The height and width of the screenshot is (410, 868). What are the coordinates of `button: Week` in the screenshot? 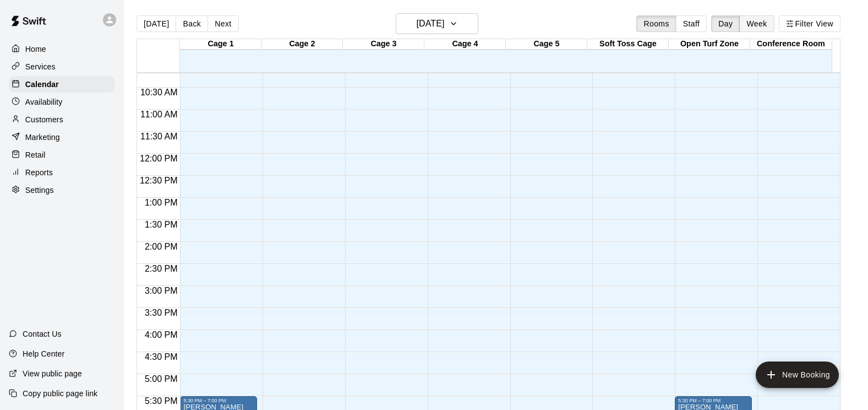 It's located at (757, 24).